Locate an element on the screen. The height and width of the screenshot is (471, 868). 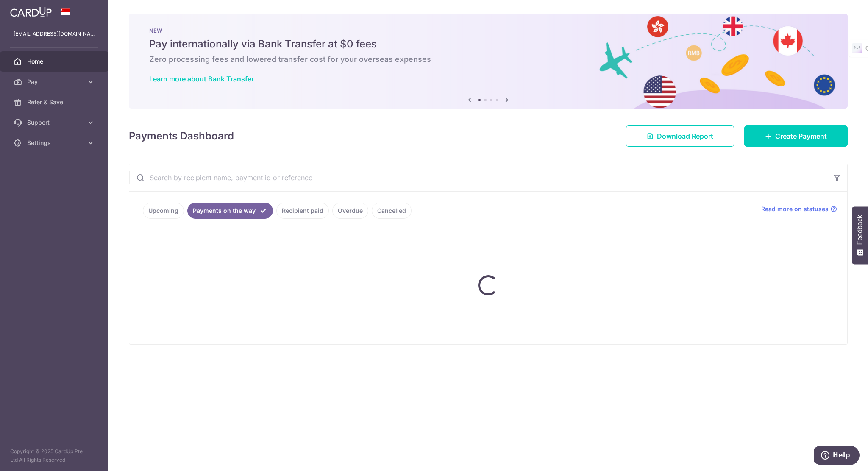
h6: Zero processing fees and lowered transfer cost for your overseas expenses is located at coordinates (488, 59).